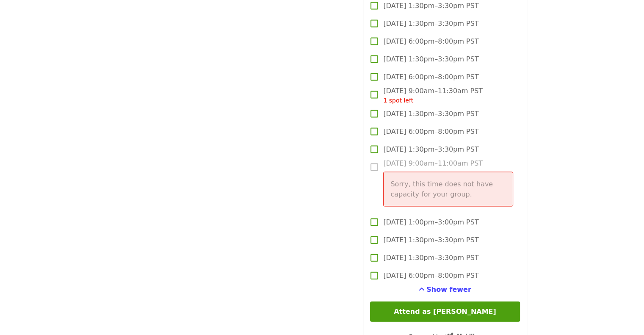  I want to click on span: Show fewer, so click(449, 289).